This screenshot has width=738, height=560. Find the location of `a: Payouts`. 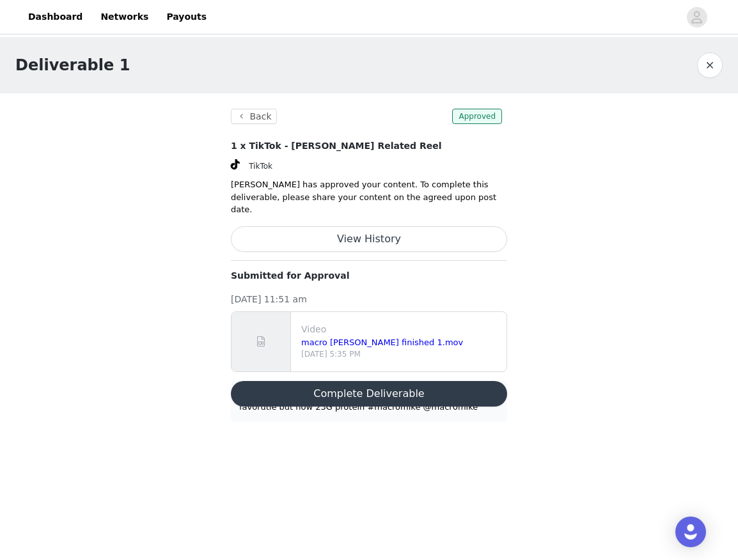

a: Payouts is located at coordinates (186, 17).